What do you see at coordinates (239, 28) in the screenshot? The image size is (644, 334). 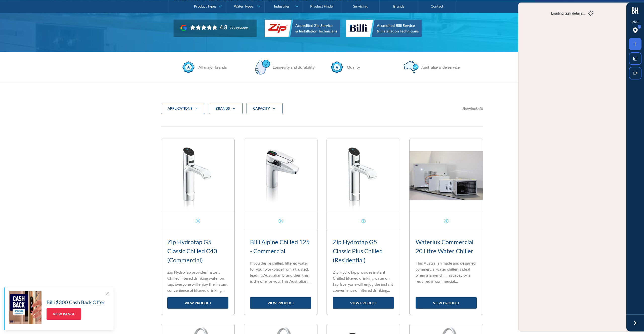 I see `div: 272 reviews` at bounding box center [239, 28].